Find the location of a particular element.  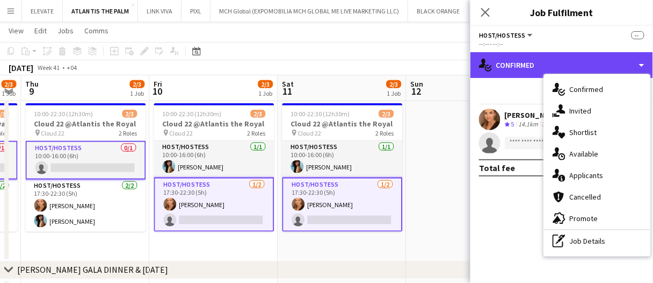

button: ELEVATE is located at coordinates (42, 11).